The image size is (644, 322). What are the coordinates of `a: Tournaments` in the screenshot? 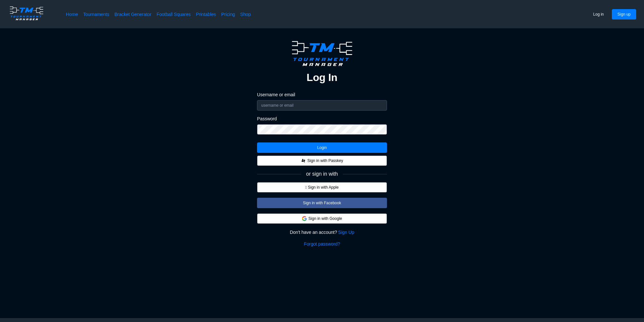 It's located at (96, 14).